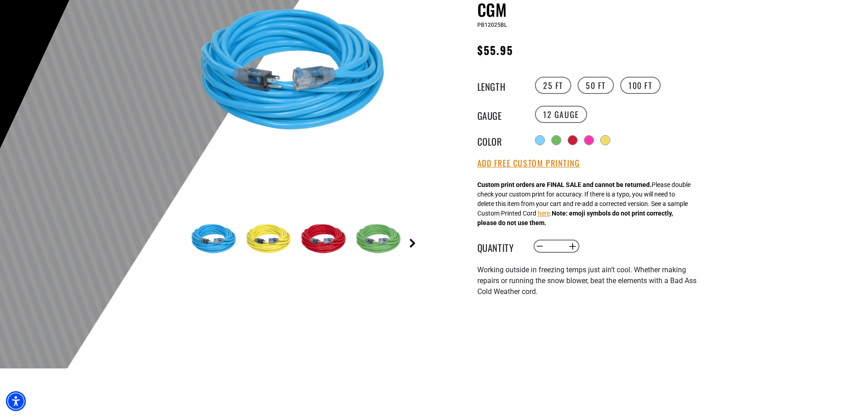 The height and width of the screenshot is (417, 868). I want to click on div: Please double check your custom print for accuracy. If there is a typo, you will need to delete t..., so click(584, 204).